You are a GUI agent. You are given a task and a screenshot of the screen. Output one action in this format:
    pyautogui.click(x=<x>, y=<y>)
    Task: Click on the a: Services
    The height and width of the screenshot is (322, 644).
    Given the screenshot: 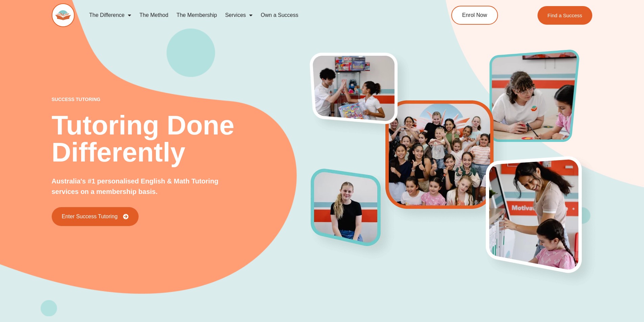 What is the action you would take?
    pyautogui.click(x=239, y=15)
    